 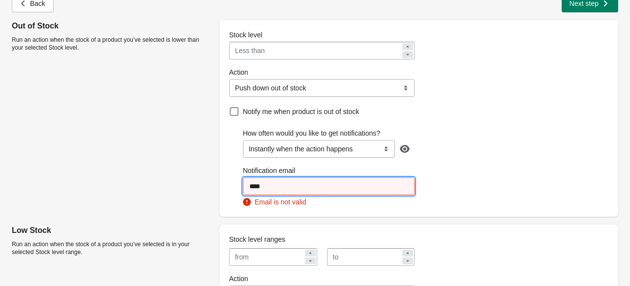 What do you see at coordinates (269, 171) in the screenshot?
I see `span: Notification email` at bounding box center [269, 171].